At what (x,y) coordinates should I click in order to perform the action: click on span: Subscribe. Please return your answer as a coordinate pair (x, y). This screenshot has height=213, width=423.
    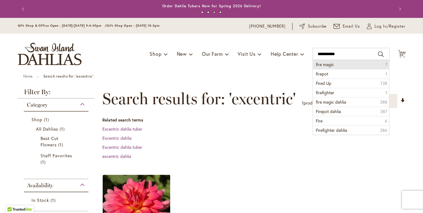
    Looking at the image, I should click on (317, 26).